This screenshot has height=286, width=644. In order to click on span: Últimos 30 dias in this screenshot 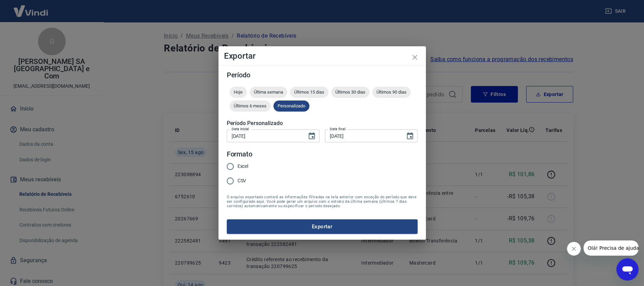, I will do `click(350, 92)`.